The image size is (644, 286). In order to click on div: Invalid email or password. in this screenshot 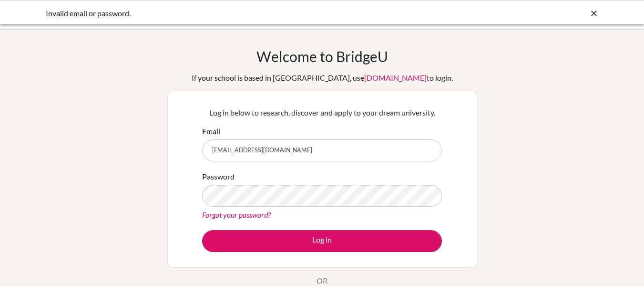, I will do `click(251, 14)`.